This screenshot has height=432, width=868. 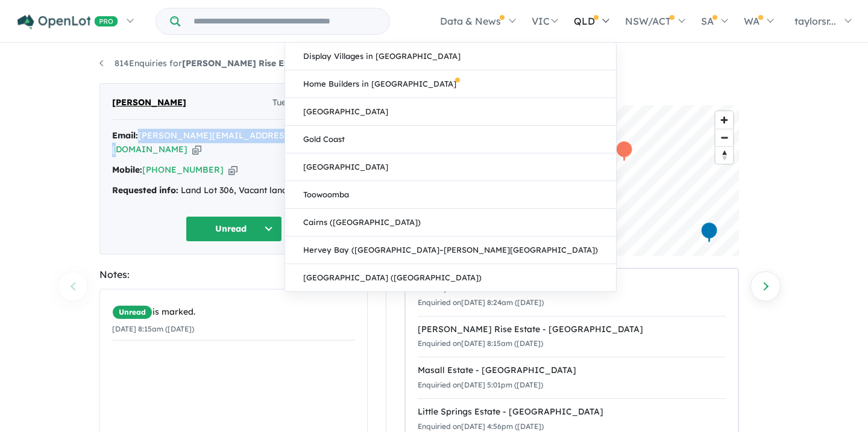 What do you see at coordinates (724, 155) in the screenshot?
I see `span: Reset bearing to north` at bounding box center [724, 155].